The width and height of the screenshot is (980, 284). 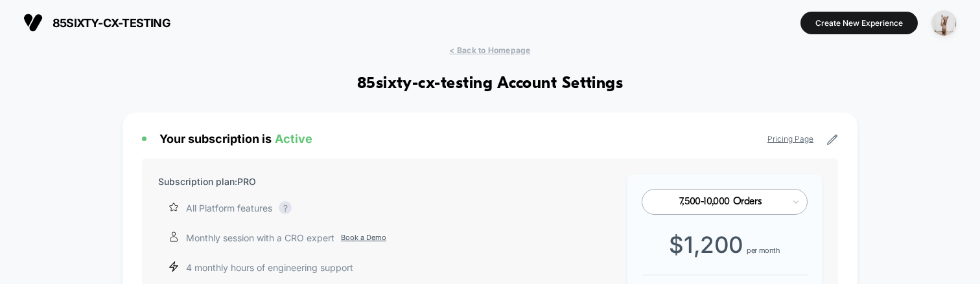 I want to click on p: All Platform features, so click(x=229, y=208).